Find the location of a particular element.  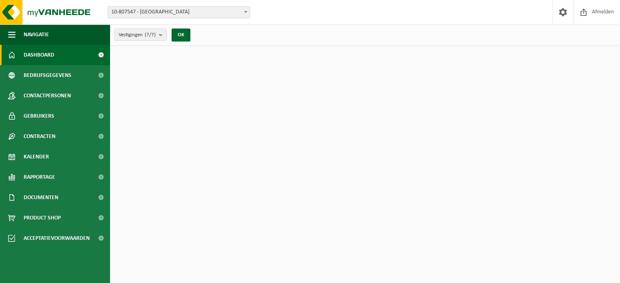

span: Contracten is located at coordinates (40, 136).